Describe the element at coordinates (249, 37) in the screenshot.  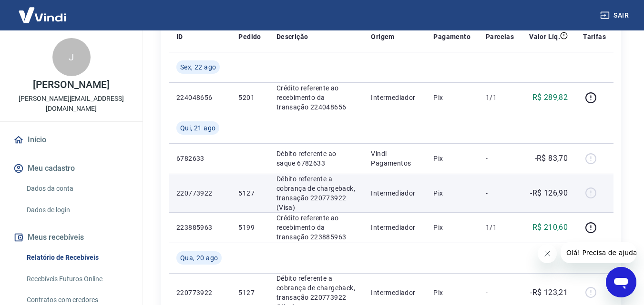
I see `p: Pedido` at that location.